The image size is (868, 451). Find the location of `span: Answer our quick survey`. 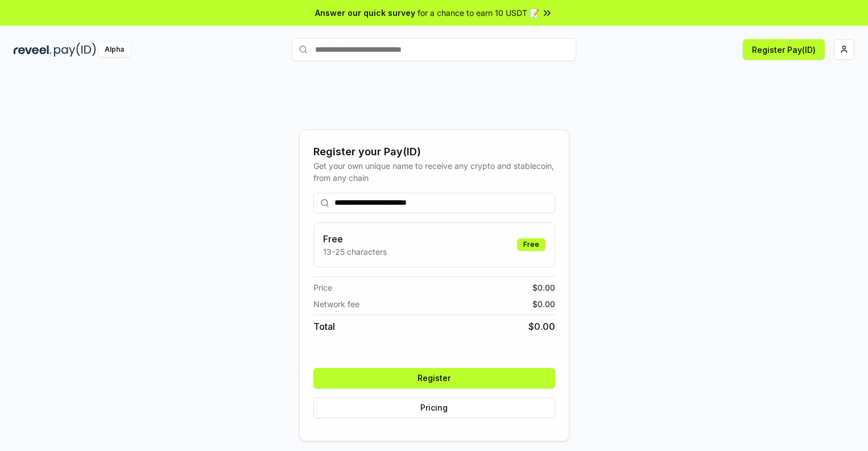

span: Answer our quick survey is located at coordinates (365, 12).